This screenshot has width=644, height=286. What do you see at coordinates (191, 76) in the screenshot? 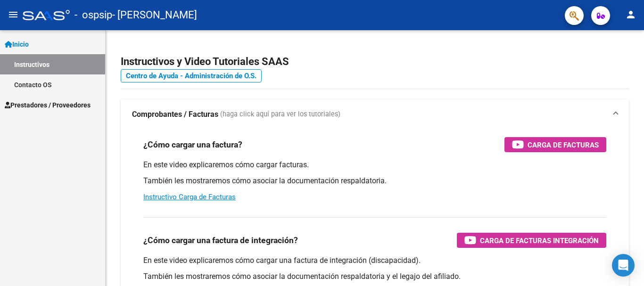
I see `a: Centro de Ayuda - Administración de O.S.` at bounding box center [191, 76].